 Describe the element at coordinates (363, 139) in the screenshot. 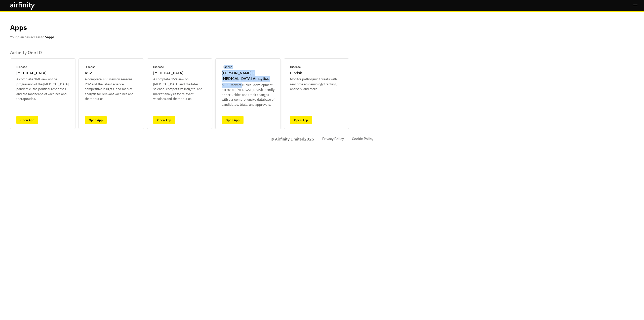

I see `a: Cookie Policy` at that location.